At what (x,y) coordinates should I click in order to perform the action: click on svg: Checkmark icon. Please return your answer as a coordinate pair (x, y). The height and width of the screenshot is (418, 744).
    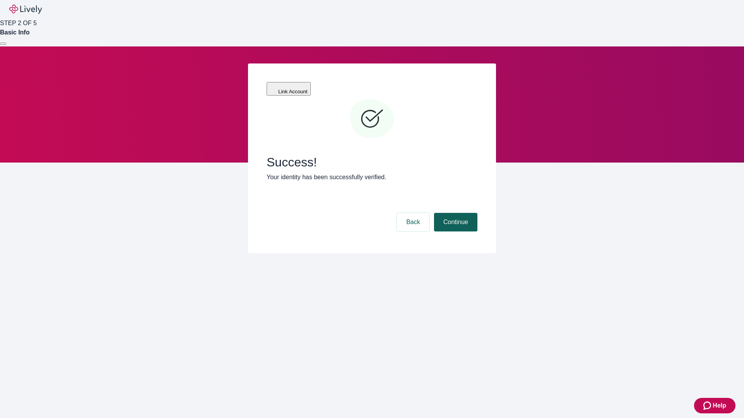
    Looking at the image, I should click on (372, 119).